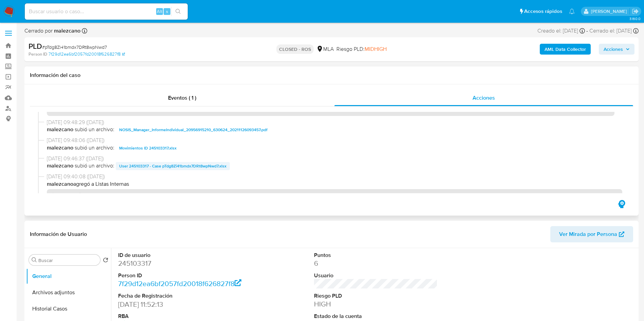 Image resolution: width=644 pixels, height=321 pixels. What do you see at coordinates (58, 234) in the screenshot?
I see `h1: Información de Usuario` at bounding box center [58, 234].